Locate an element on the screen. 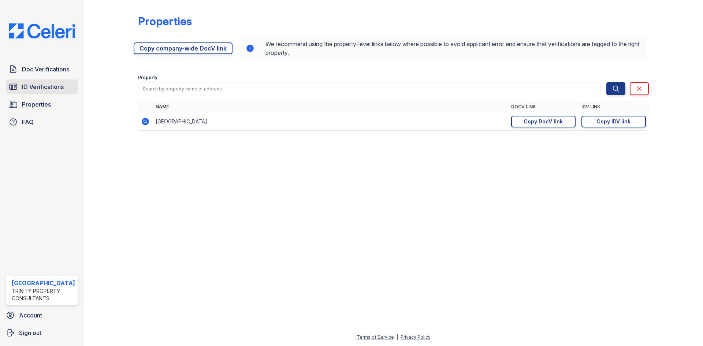 The width and height of the screenshot is (703, 346). div: Trinity Property Consultants is located at coordinates (43, 295).